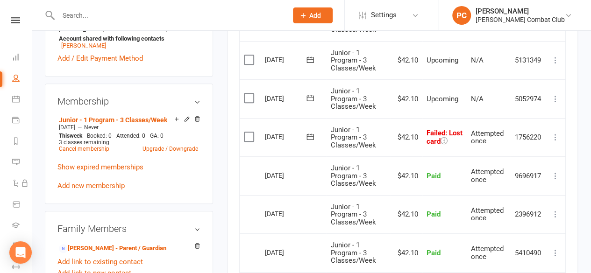  What do you see at coordinates (462, 15) in the screenshot?
I see `div: PC` at bounding box center [462, 15].